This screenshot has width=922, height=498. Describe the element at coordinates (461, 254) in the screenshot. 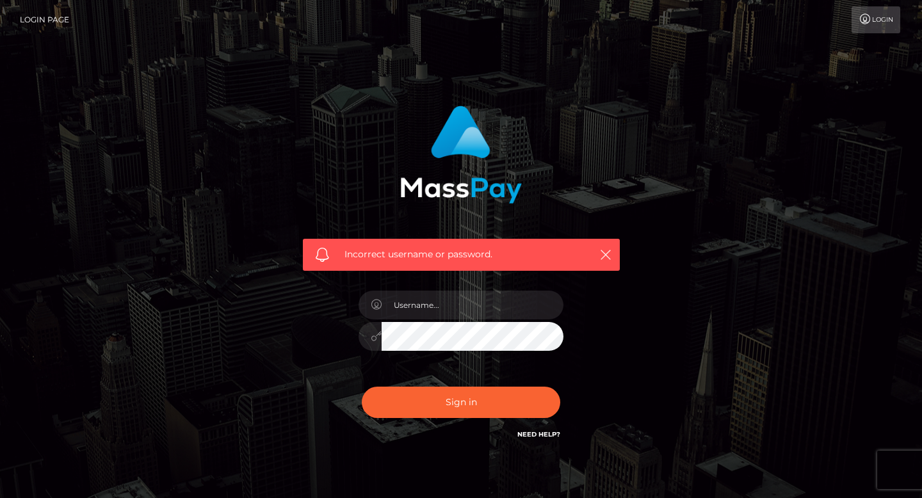

I see `span: Incorrect username or password.` at that location.